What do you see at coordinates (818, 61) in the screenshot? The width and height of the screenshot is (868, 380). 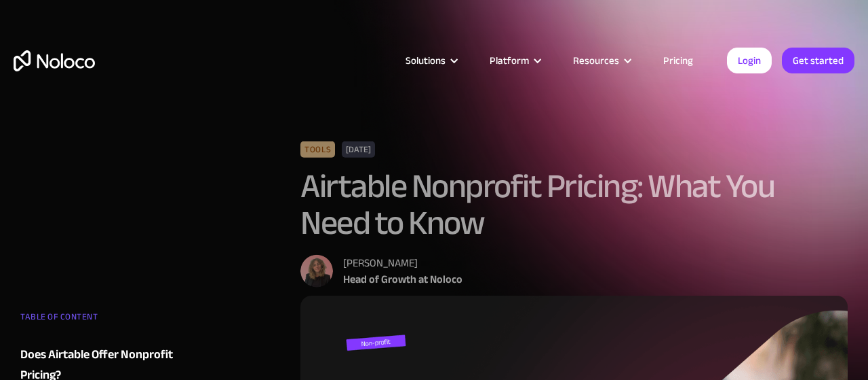 I see `a: Get started` at bounding box center [818, 61].